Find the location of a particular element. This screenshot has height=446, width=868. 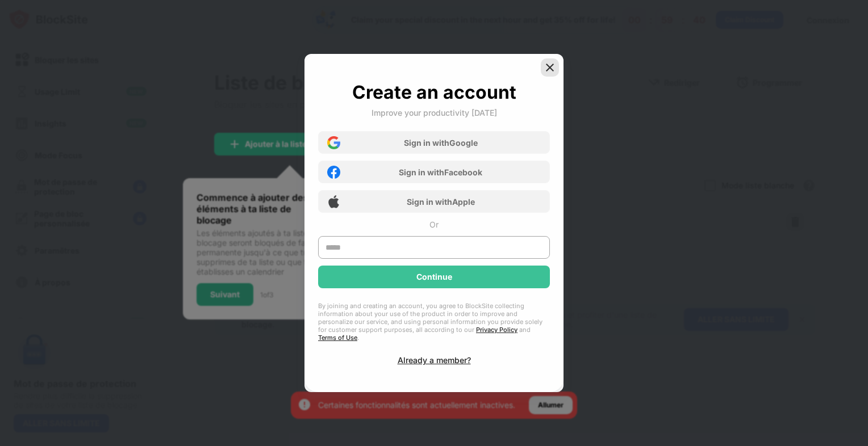

div: Or is located at coordinates (434, 224).